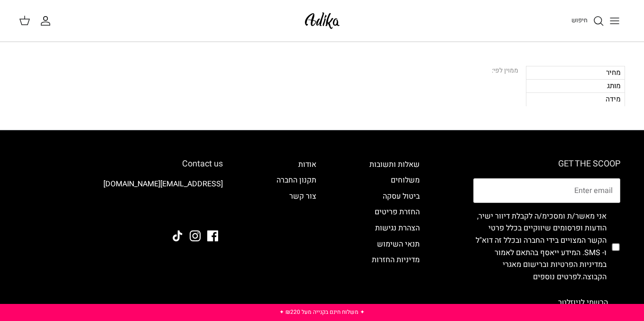 Image resolution: width=644 pixels, height=321 pixels. What do you see at coordinates (307, 165) in the screenshot?
I see `a: אודות` at bounding box center [307, 165].